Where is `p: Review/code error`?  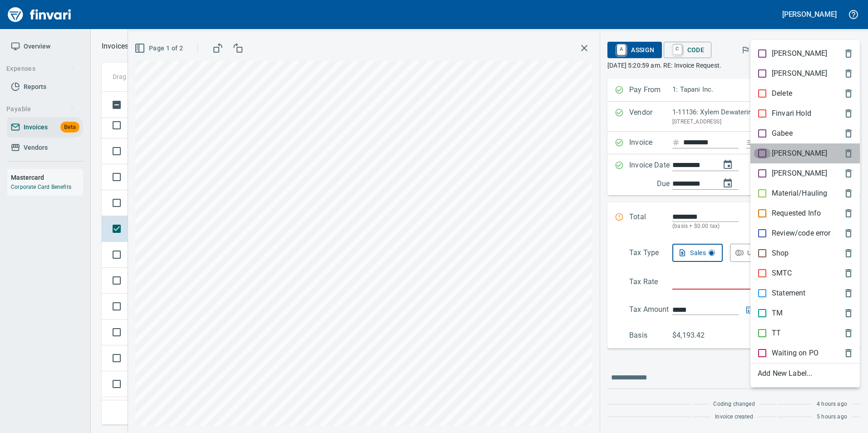 p: Review/code error is located at coordinates (801, 233).